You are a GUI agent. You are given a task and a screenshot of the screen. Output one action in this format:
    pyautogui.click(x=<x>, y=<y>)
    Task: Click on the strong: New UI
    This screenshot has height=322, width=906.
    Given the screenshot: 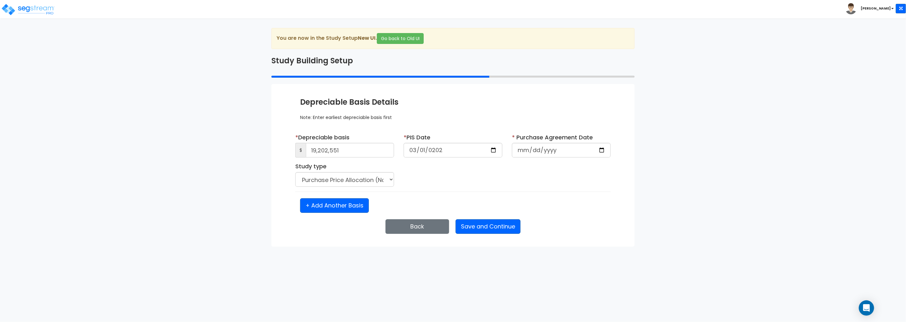 What is the action you would take?
    pyautogui.click(x=367, y=38)
    